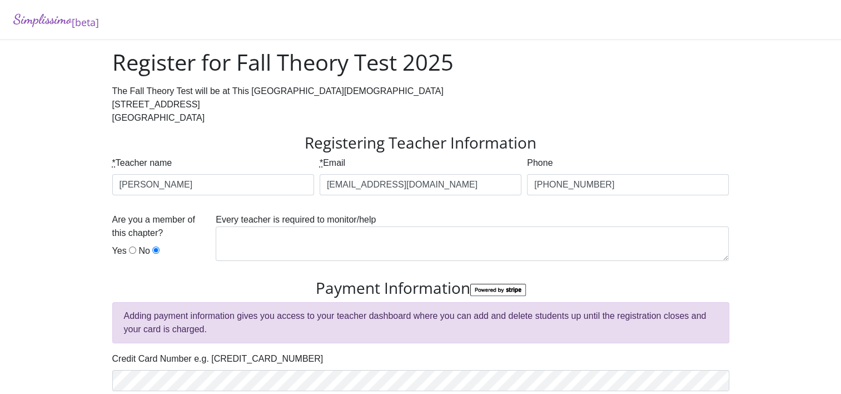  I want to click on label: Email, so click(332, 163).